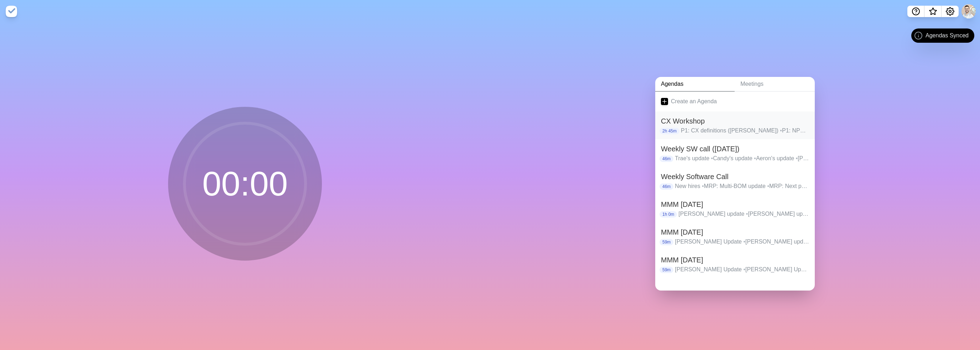 This screenshot has height=350, width=980. I want to click on a: Meetings, so click(775, 84).